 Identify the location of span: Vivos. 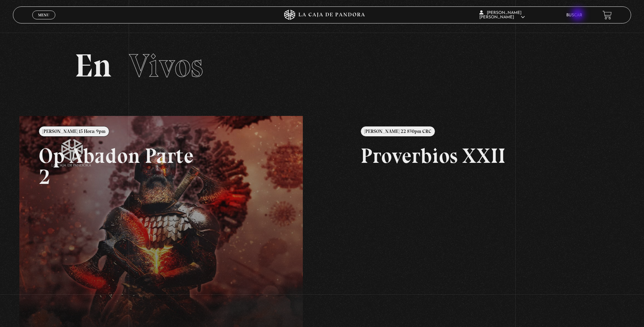
(166, 65).